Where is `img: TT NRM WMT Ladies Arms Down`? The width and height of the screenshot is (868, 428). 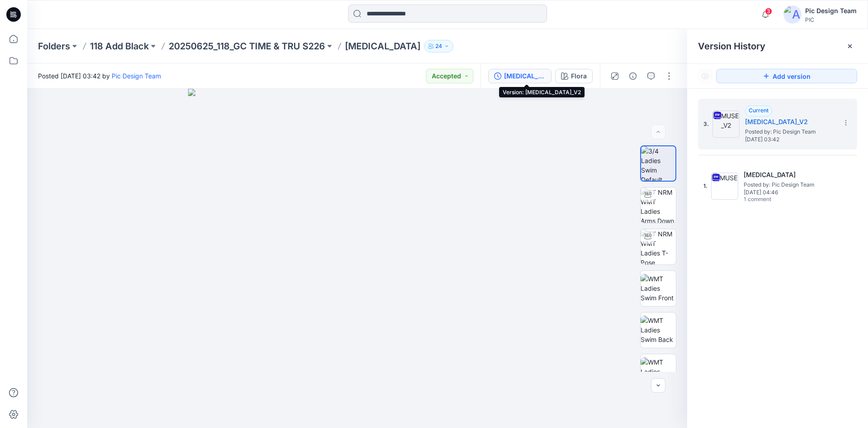 img: TT NRM WMT Ladies Arms Down is located at coordinates (658, 205).